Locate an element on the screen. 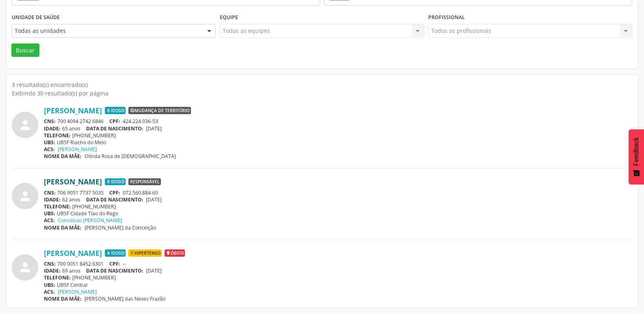 The width and height of the screenshot is (644, 314). div: UBSF Central is located at coordinates (338, 285).